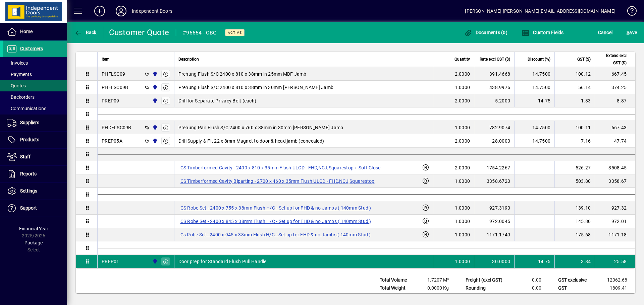 This screenshot has height=305, width=644. Describe the element at coordinates (494, 87) in the screenshot. I see `div: 438.9976` at that location.